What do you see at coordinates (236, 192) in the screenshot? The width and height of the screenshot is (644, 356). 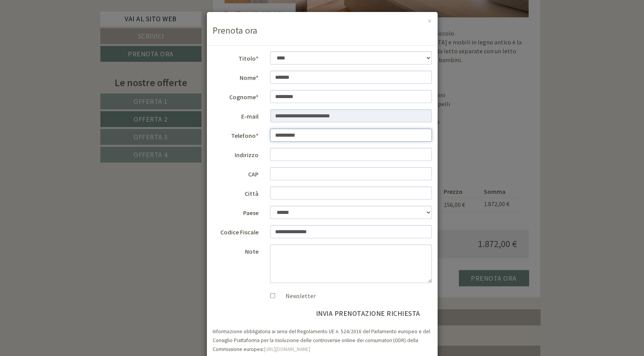 I see `label: Città` at bounding box center [236, 192].